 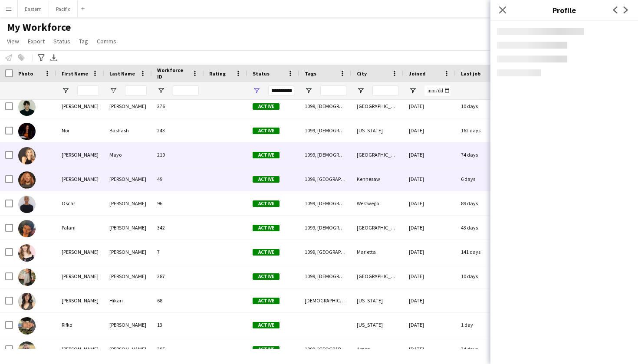 What do you see at coordinates (178, 276) in the screenshot?
I see `div: 287` at bounding box center [178, 276].